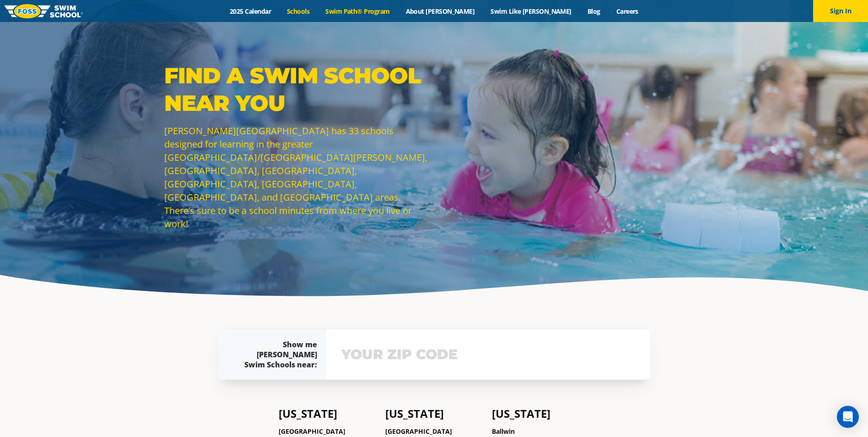 This screenshot has height=437, width=868. I want to click on a: 2025 Calendar, so click(250, 11).